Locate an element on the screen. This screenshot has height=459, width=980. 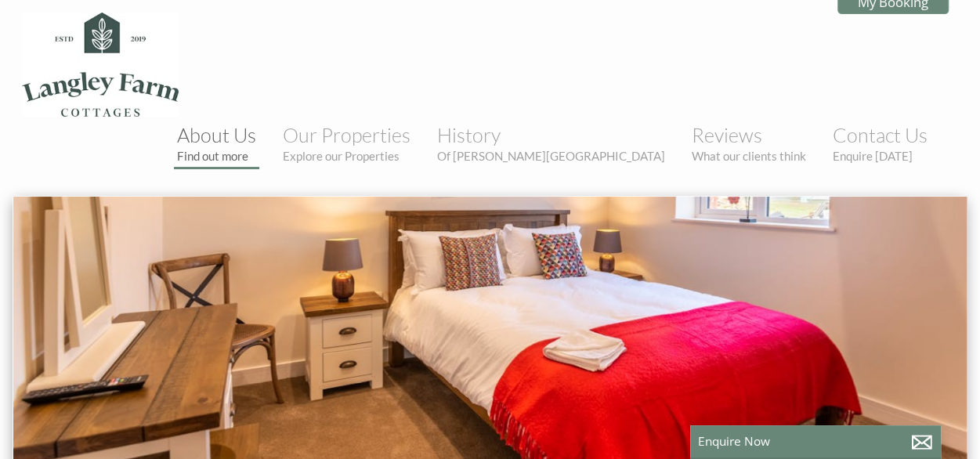
p: Enquire Now is located at coordinates (815, 441).